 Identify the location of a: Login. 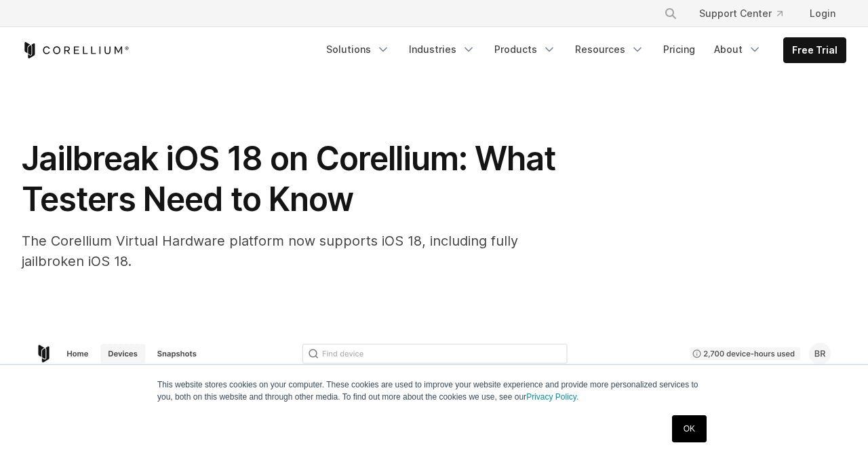
(822, 14).